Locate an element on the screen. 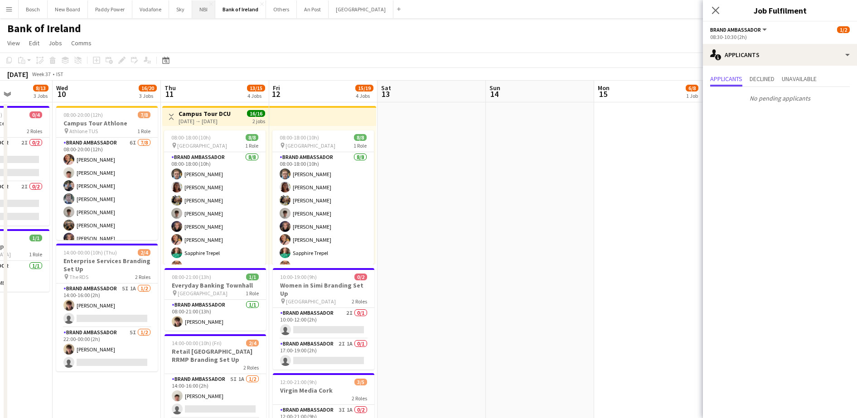 This screenshot has height=418, width=857. span: Declined is located at coordinates (762, 79).